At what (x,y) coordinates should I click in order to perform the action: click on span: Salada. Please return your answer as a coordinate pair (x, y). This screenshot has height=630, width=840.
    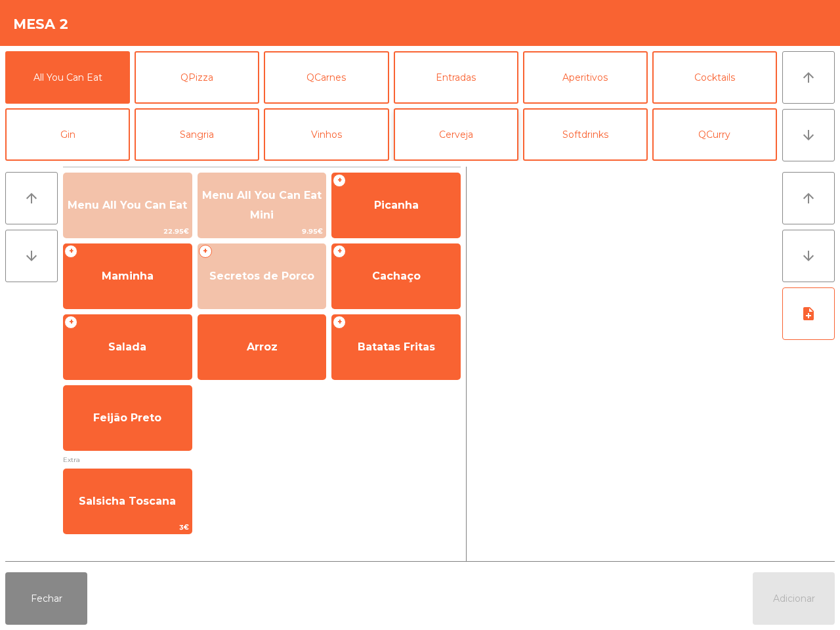
    Looking at the image, I should click on (127, 346).